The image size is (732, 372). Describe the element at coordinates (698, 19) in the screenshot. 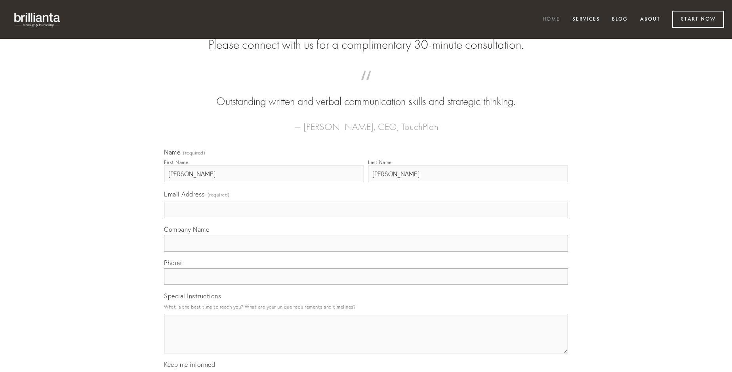

I see `a: Start Now` at that location.